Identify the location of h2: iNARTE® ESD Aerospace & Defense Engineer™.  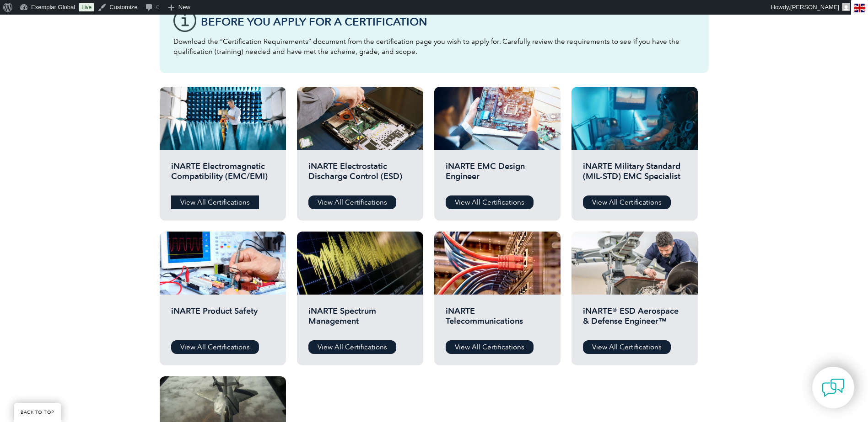
(634, 319).